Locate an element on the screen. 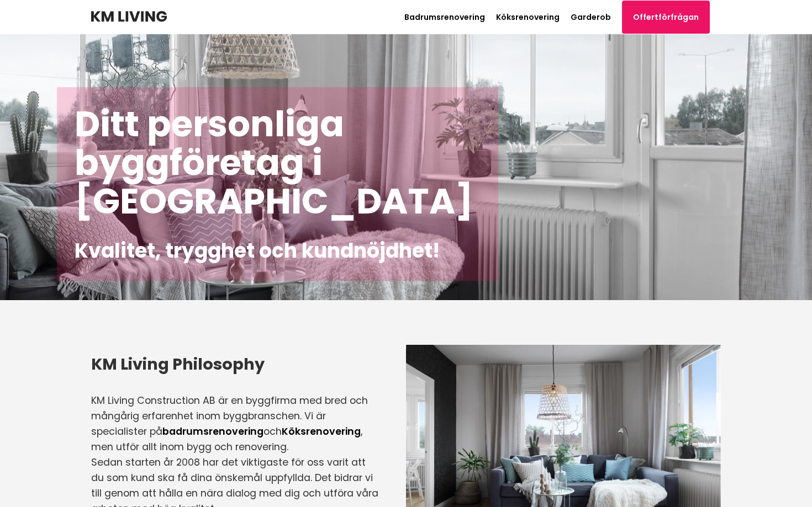 The image size is (812, 507). h3: KM Living Philosophy is located at coordinates (235, 364).